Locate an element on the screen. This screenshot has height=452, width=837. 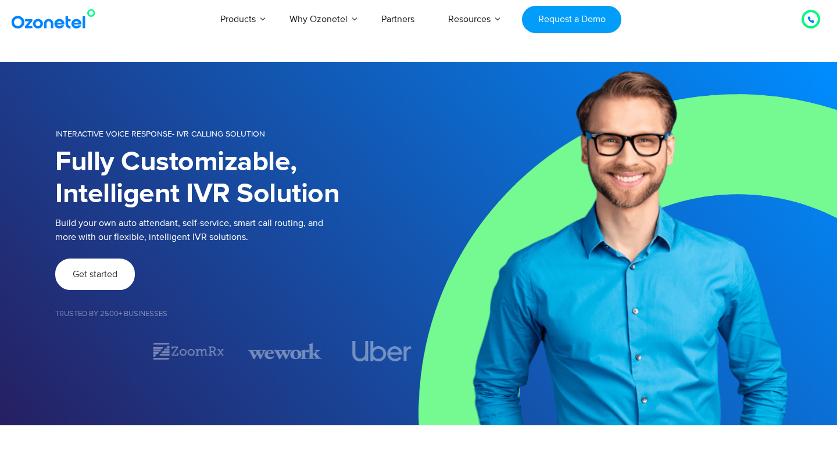
span: Get started is located at coordinates (95, 274).